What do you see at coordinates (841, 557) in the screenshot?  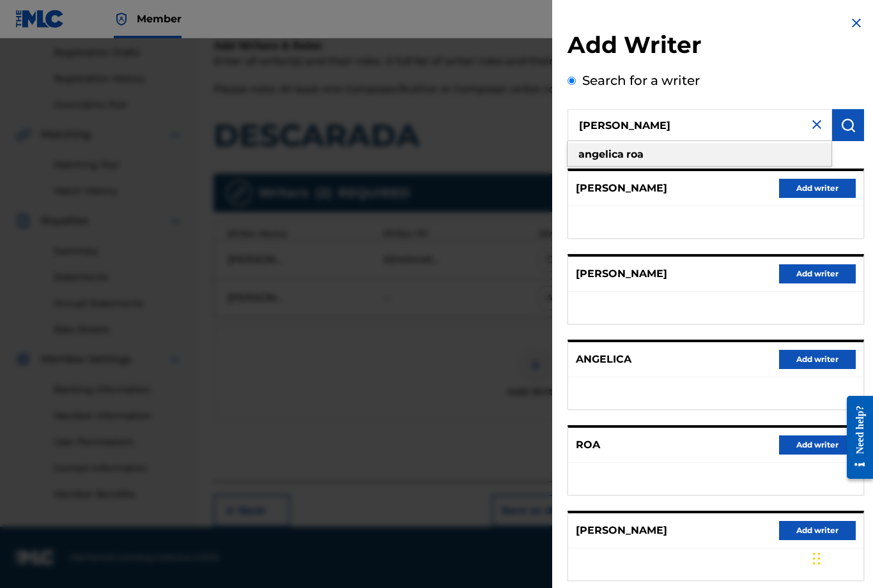 I see `div: Chat Widget` at bounding box center [841, 557].